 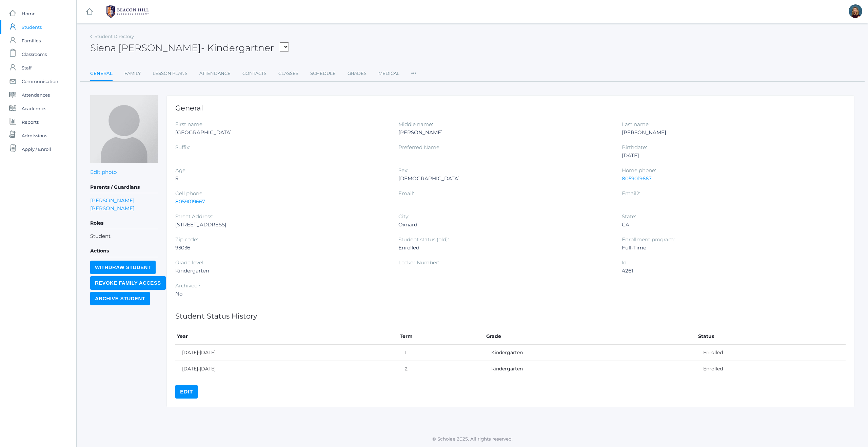 I want to click on th: Term, so click(x=441, y=337).